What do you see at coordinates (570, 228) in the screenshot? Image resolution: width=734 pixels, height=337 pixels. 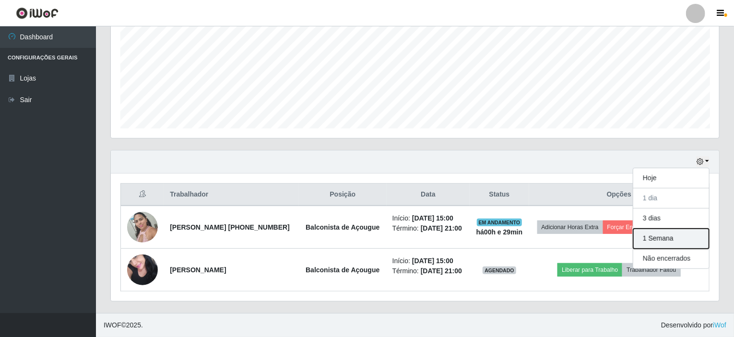 I see `button: Adicionar Horas Extra` at bounding box center [570, 228].